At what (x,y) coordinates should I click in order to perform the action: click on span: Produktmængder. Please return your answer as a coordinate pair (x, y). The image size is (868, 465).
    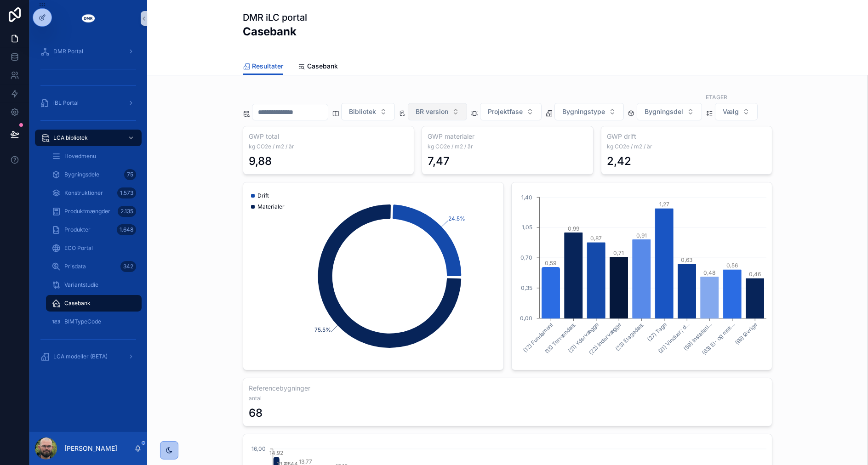
    Looking at the image, I should click on (88, 212).